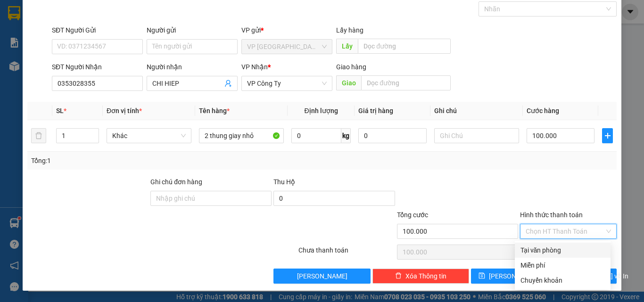 Image resolution: width=644 pixels, height=302 pixels. I want to click on div: Người nhận, so click(192, 67).